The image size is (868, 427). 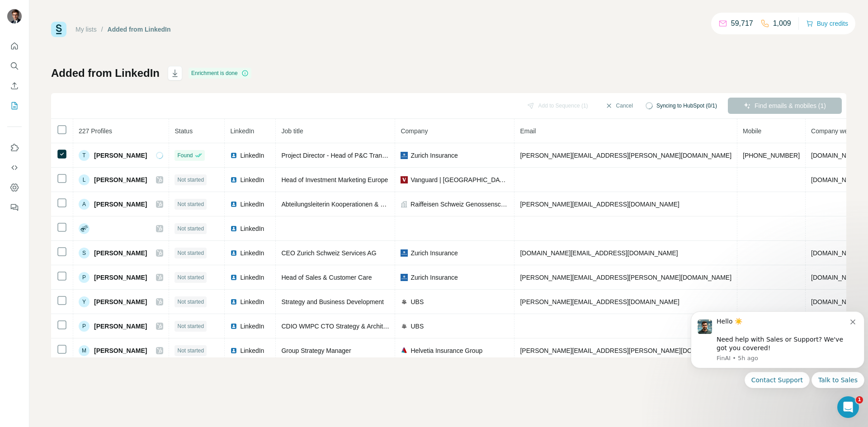 I want to click on div: M, so click(x=84, y=351).